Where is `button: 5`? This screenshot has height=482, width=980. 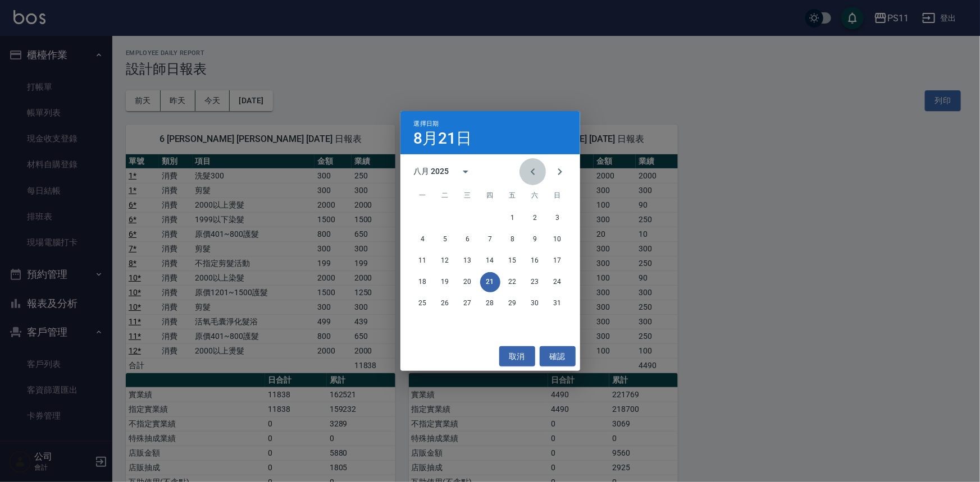
button: 5 is located at coordinates (445, 239).